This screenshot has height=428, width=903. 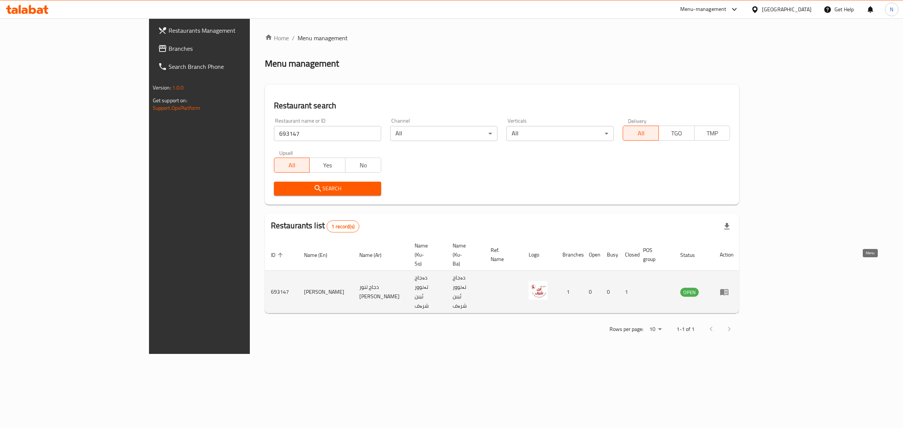 I want to click on span: Restaurants Management, so click(x=231, y=30).